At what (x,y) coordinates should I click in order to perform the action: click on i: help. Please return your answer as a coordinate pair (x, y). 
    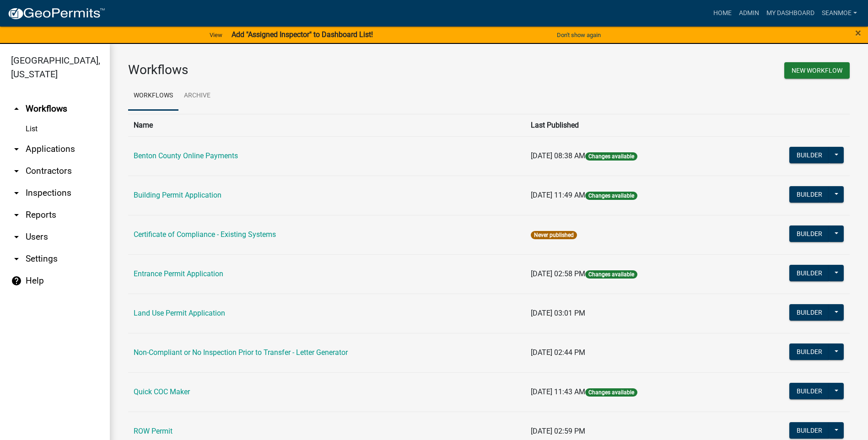
    Looking at the image, I should click on (16, 281).